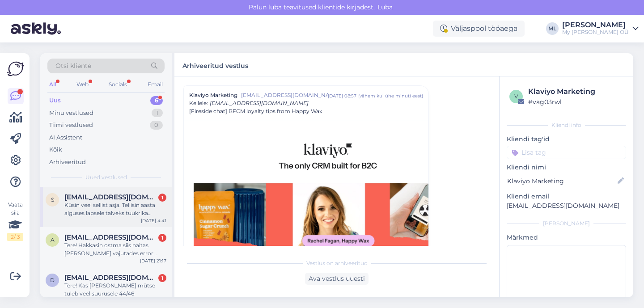 The image size is (644, 308). Describe the element at coordinates (52, 199) in the screenshot. I see `span: s` at that location.